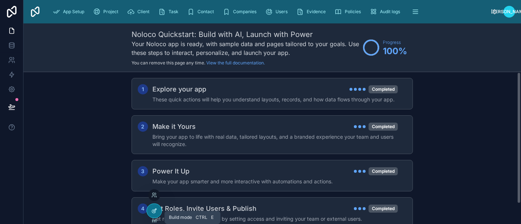  What do you see at coordinates (202, 12) in the screenshot?
I see `a: Contact` at bounding box center [202, 12].